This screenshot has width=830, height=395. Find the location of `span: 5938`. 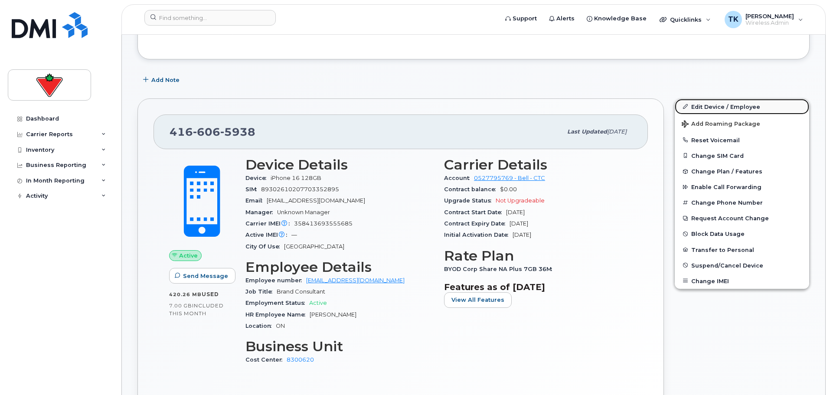

span: 5938 is located at coordinates (238, 132).